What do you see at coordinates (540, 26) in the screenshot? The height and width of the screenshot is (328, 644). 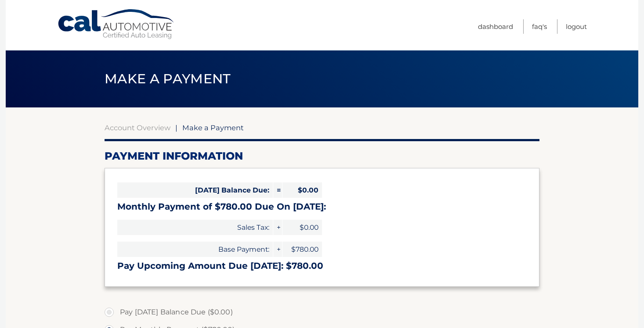 I see `a: FAQ's` at bounding box center [540, 26].